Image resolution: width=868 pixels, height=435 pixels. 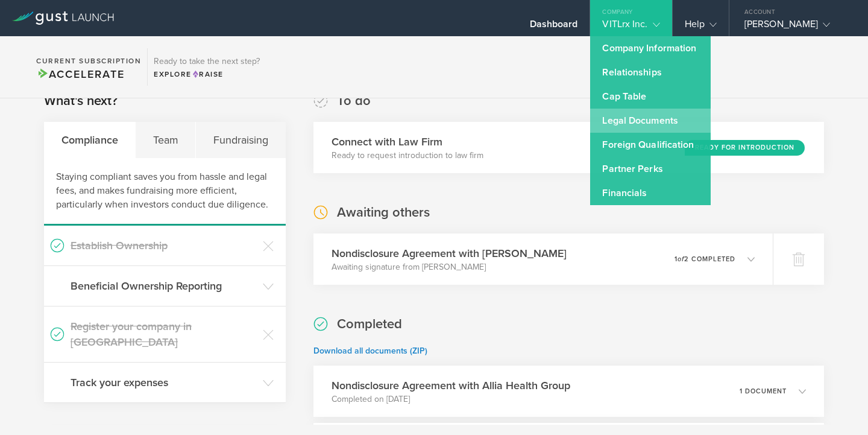 I want to click on div: Explore, so click(x=206, y=74).